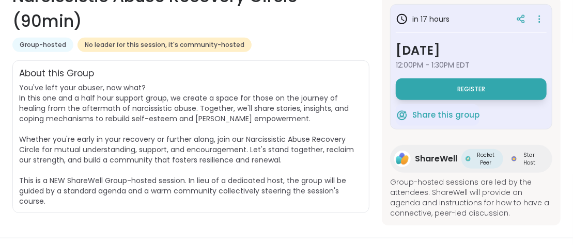 This screenshot has height=245, width=573. Describe the element at coordinates (514, 159) in the screenshot. I see `img: Star Host` at that location.